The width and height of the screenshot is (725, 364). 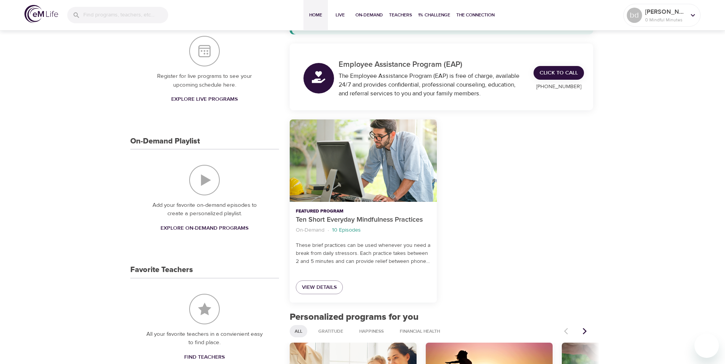 I want to click on button: Next items, so click(x=584, y=332).